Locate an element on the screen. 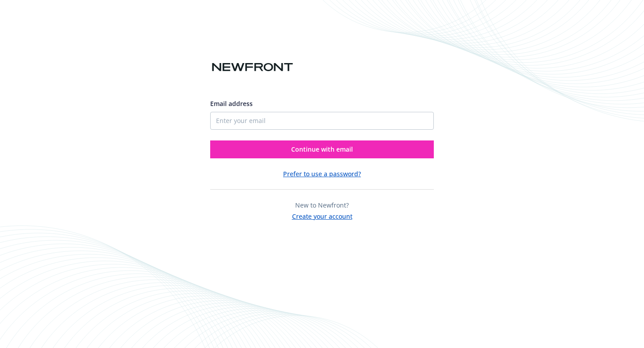 The width and height of the screenshot is (644, 348). span: Email address is located at coordinates (231, 103).